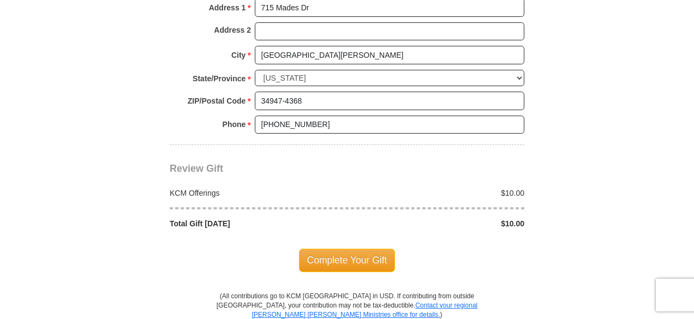 This screenshot has height=319, width=694. What do you see at coordinates (256, 193) in the screenshot?
I see `div: KCM Offerings` at bounding box center [256, 193].